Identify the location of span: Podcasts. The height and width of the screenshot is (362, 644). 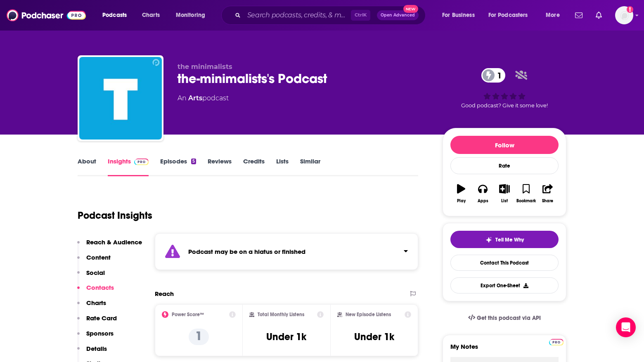
(114, 15).